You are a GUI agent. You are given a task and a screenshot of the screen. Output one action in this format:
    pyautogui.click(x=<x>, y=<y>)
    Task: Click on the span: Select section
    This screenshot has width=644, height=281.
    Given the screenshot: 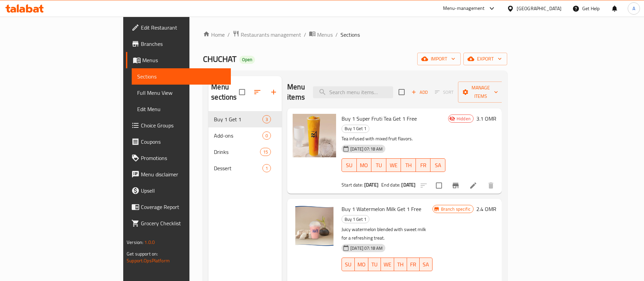 What is the action you would take?
    pyautogui.click(x=402, y=92)
    